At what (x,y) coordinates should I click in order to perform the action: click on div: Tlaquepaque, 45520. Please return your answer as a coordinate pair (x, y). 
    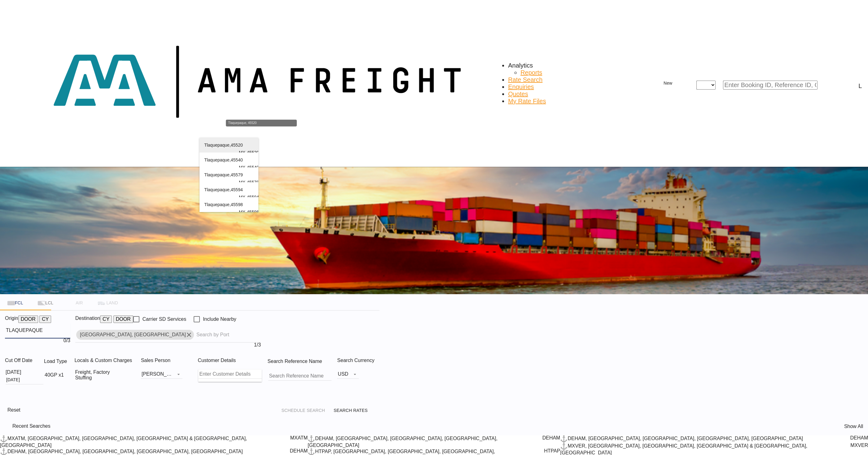
    Looking at the image, I should click on (261, 123).